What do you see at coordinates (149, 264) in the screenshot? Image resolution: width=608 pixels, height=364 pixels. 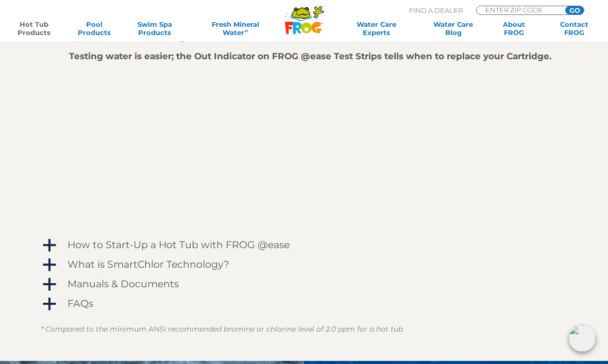 I see `h4: What is SmartChlor Technology?` at bounding box center [149, 264].